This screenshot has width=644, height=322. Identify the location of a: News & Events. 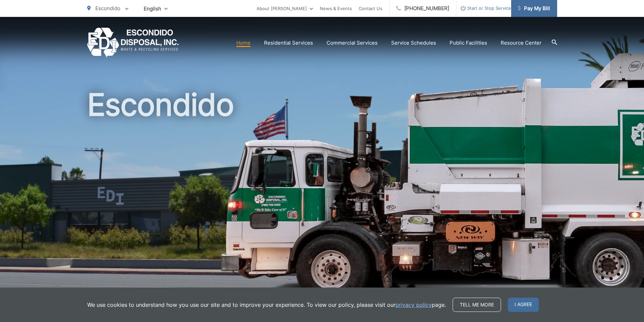
(336, 8).